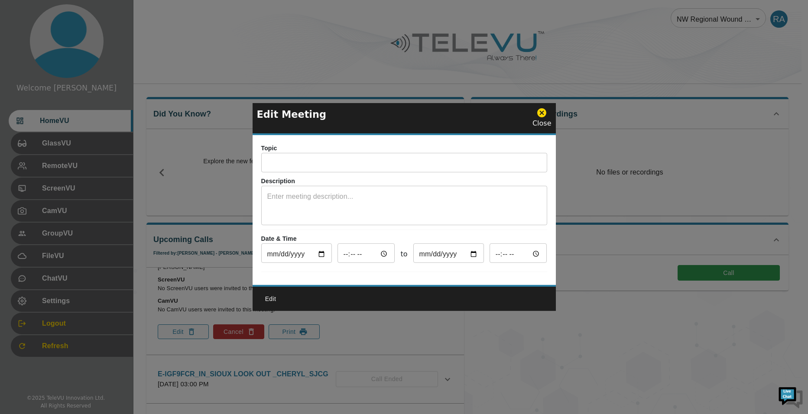 The image size is (808, 414). What do you see at coordinates (95, 51) in the screenshot?
I see `div: Chat with us now` at bounding box center [95, 51].